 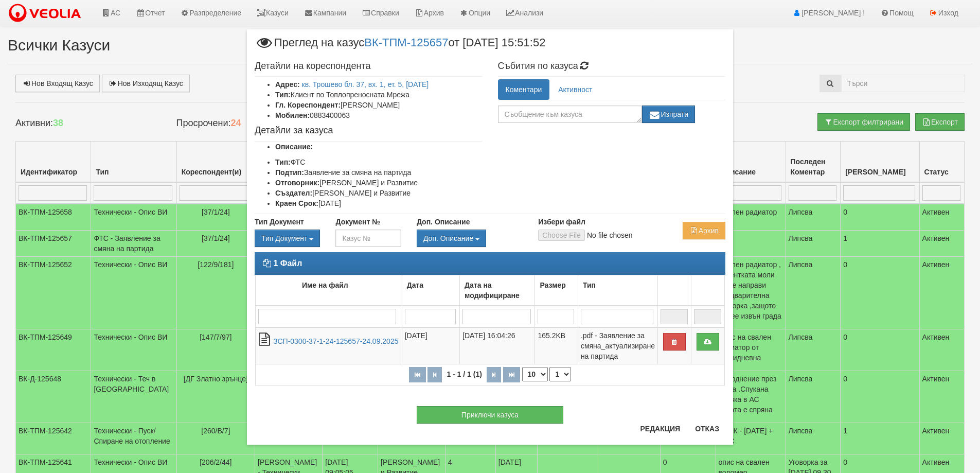 I want to click on b: Отговорник:, so click(x=297, y=183).